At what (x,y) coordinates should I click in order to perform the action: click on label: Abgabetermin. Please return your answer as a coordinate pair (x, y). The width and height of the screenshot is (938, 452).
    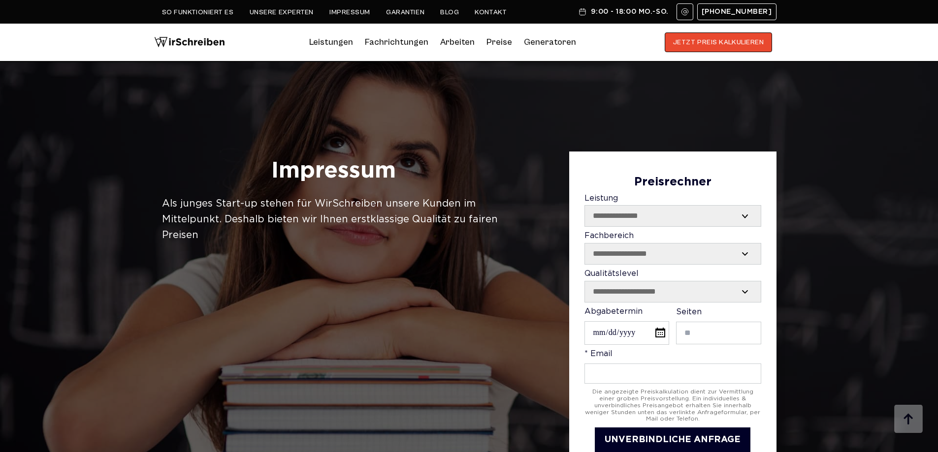
    Looking at the image, I should click on (627, 326).